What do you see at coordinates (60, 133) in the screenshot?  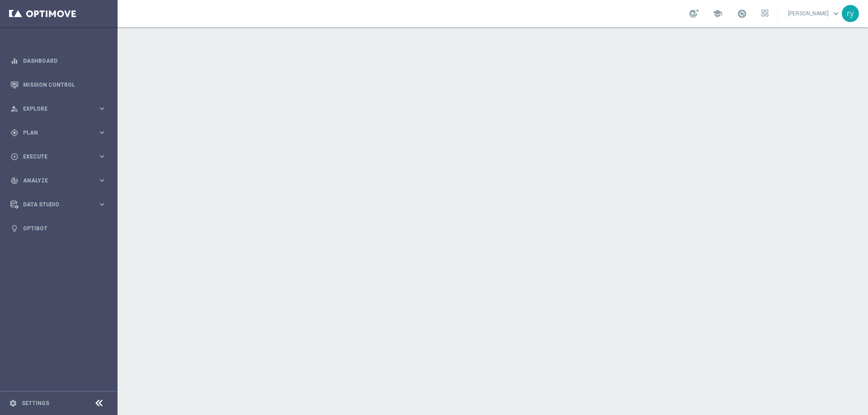 I see `span: Plan` at bounding box center [60, 133].